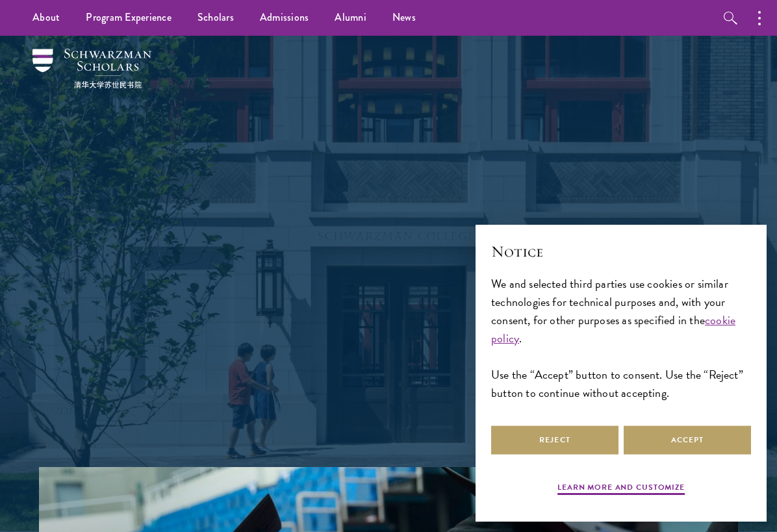 The image size is (777, 532). I want to click on button: Learn more and customize, so click(621, 489).